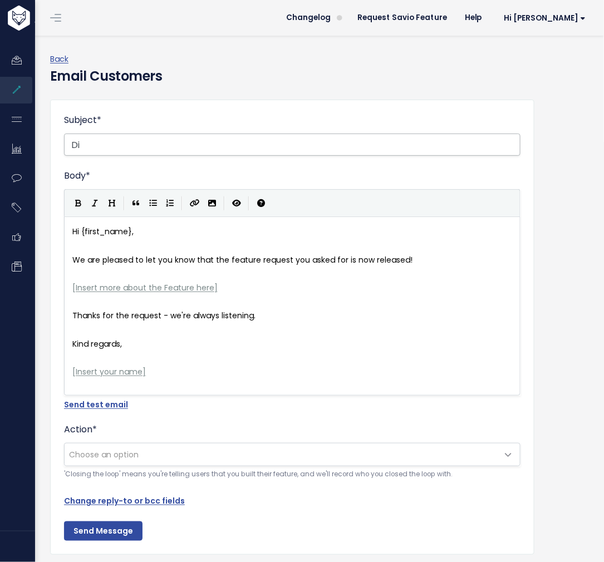 The image size is (604, 562). I want to click on button: Create Link, so click(195, 203).